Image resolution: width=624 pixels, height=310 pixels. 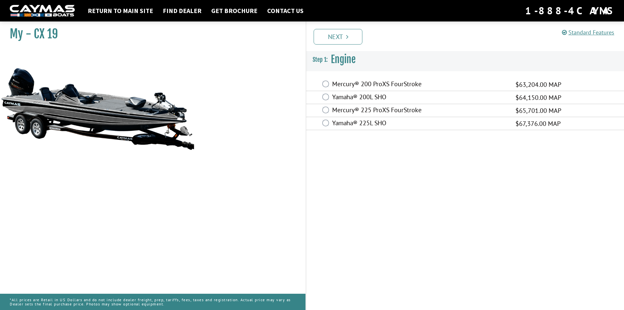 I want to click on label: Mercury® 200 ProXS FourStroke, so click(x=420, y=85).